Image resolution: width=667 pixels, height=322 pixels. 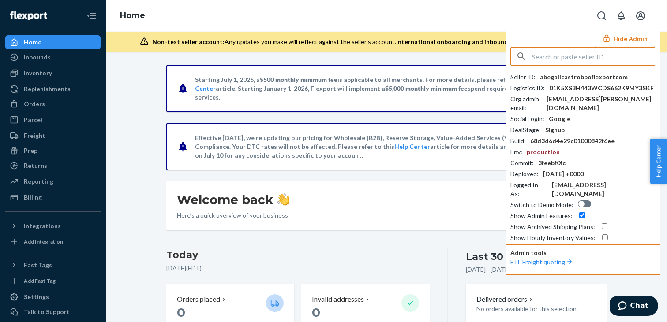 What do you see at coordinates (53, 120) in the screenshot?
I see `a: Parcel` at bounding box center [53, 120].